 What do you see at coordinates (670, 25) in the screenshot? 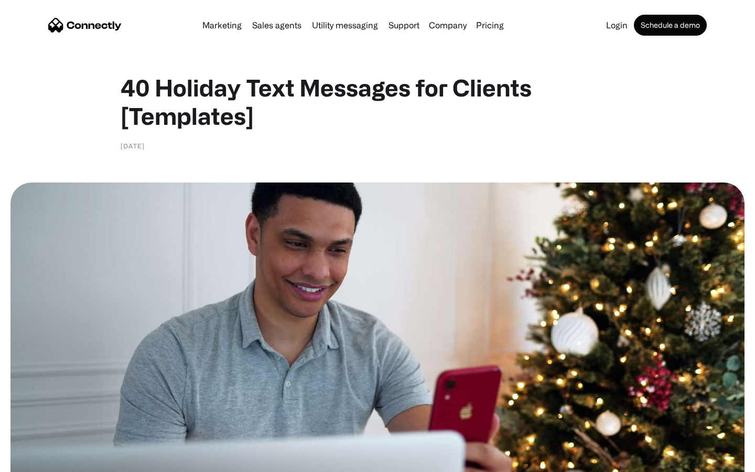
I see `a: Schedule a demo` at bounding box center [670, 25].